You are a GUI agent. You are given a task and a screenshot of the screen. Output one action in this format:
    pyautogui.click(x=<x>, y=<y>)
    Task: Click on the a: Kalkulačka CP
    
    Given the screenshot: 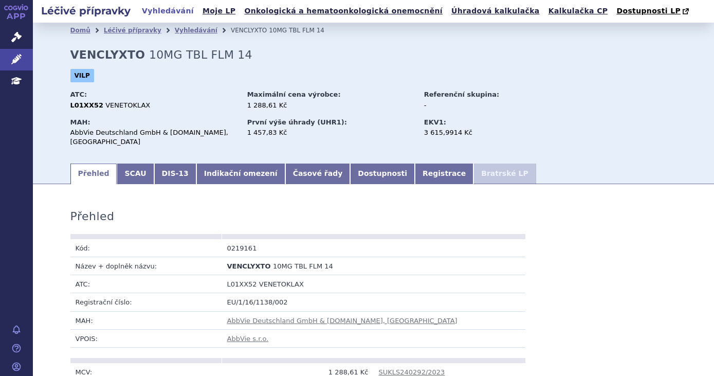 What is the action you would take?
    pyautogui.click(x=578, y=11)
    